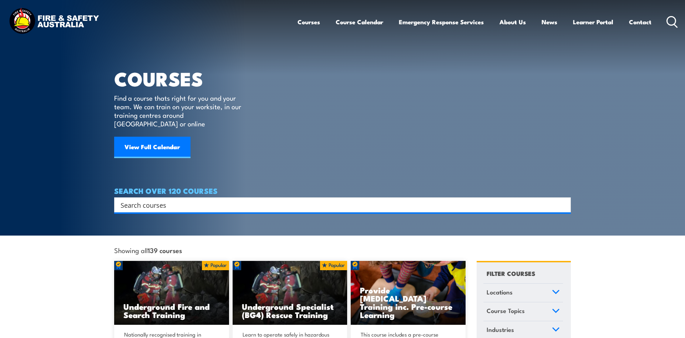 Image resolution: width=685 pixels, height=338 pixels. I want to click on strong: 139 courses, so click(165, 250).